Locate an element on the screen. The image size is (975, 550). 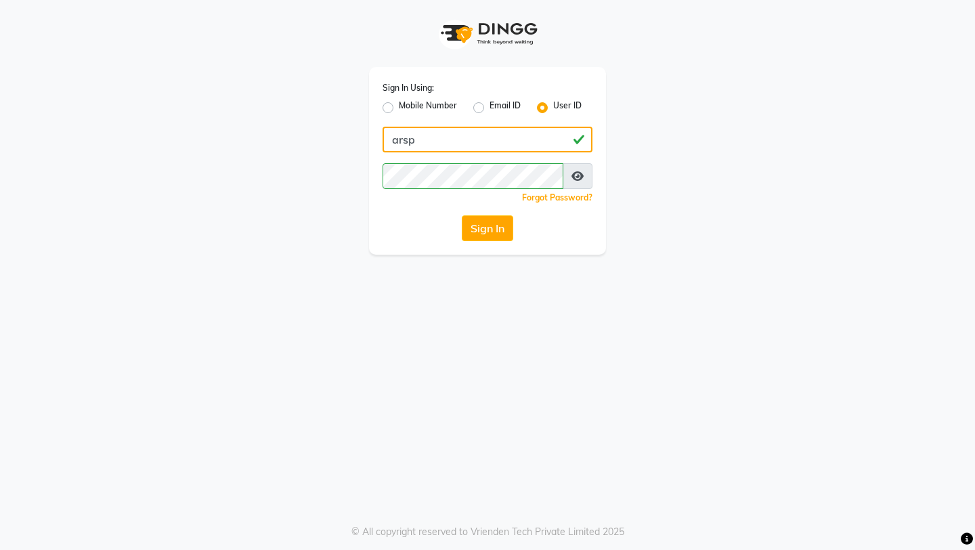
label: Mobile Number is located at coordinates (428, 108).